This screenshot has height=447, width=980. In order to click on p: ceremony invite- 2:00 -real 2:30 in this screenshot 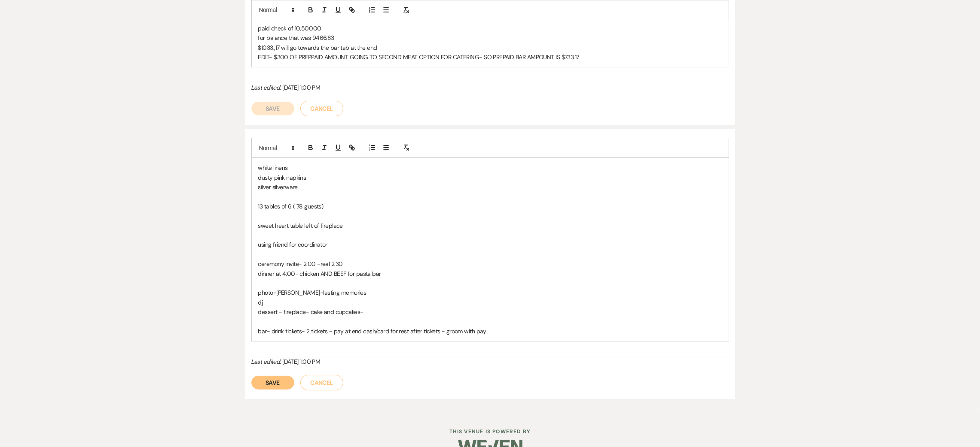, I will do `click(490, 264)`.